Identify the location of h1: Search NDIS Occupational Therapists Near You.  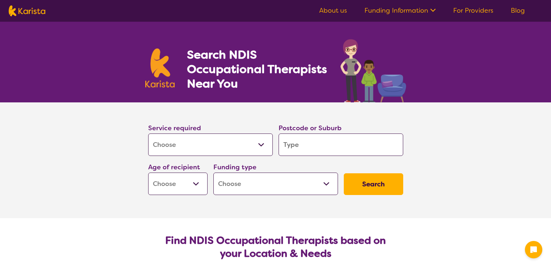
(257, 69).